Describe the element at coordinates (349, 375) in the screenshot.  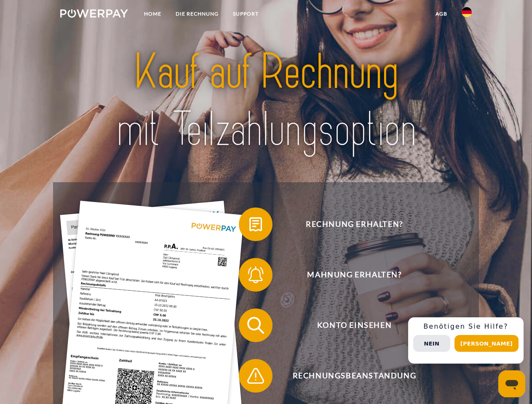
I see `button: Rechnungsbeanstandung` at that location.